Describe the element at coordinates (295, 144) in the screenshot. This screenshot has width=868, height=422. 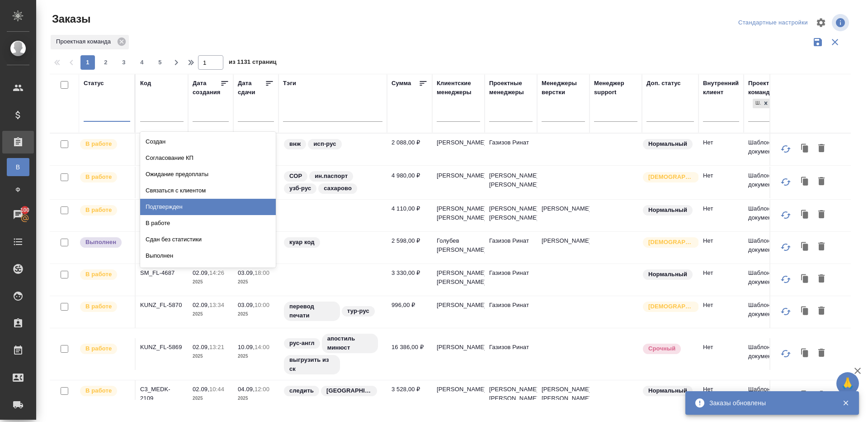
I see `p: внж` at that location.